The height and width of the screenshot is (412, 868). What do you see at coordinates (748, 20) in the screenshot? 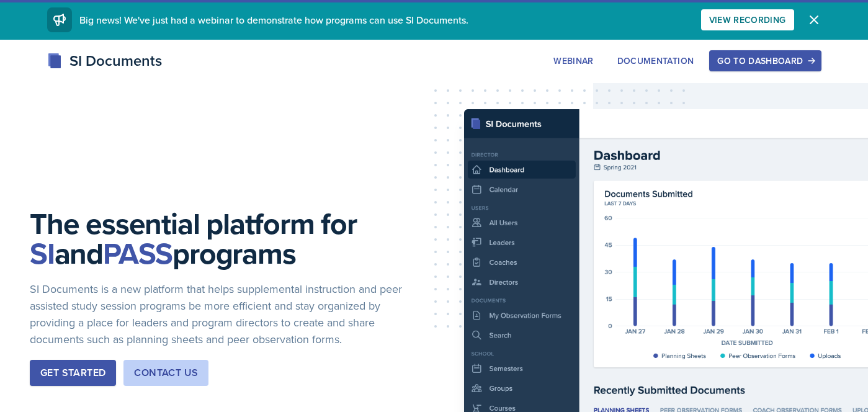
I see `button: View Recording` at bounding box center [748, 20].